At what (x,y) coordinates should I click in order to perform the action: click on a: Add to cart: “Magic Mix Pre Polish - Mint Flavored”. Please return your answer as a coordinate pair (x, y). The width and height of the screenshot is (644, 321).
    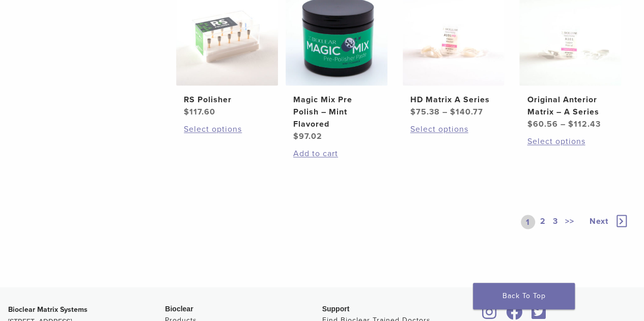
    Looking at the image, I should click on (336, 154).